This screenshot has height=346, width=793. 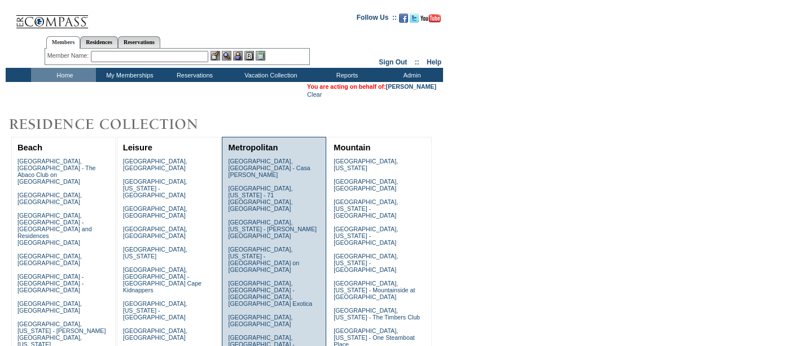 What do you see at coordinates (393, 62) in the screenshot?
I see `a: Sign Out` at bounding box center [393, 62].